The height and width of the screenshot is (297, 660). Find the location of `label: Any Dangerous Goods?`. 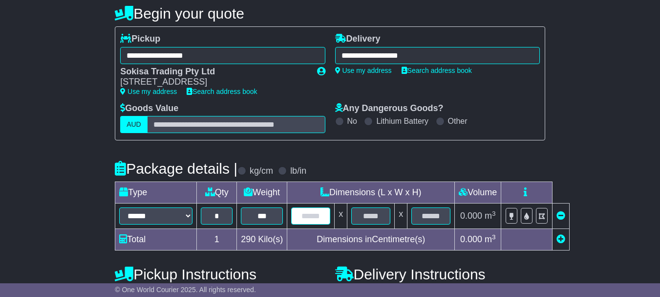

label: Any Dangerous Goods? is located at coordinates (389, 108).